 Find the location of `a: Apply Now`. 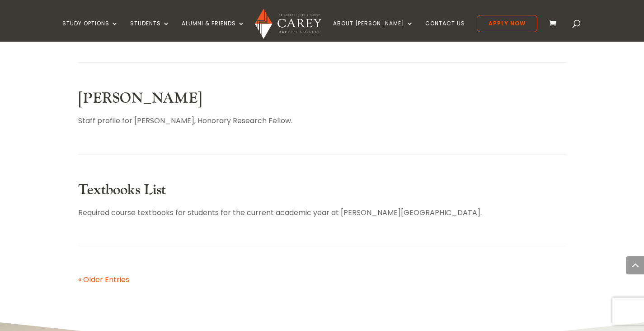

a: Apply Now is located at coordinates (507, 24).